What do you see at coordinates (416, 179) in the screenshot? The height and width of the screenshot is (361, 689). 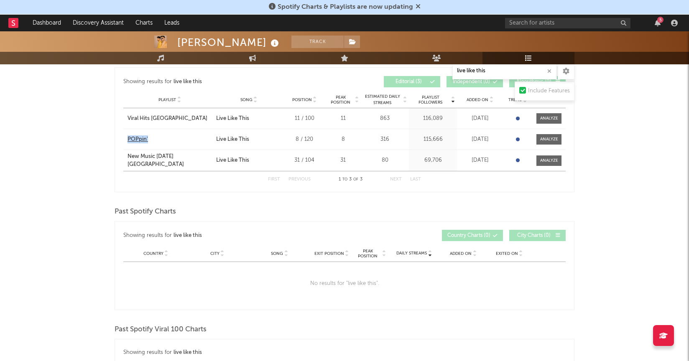 I see `button: Last` at bounding box center [416, 179].